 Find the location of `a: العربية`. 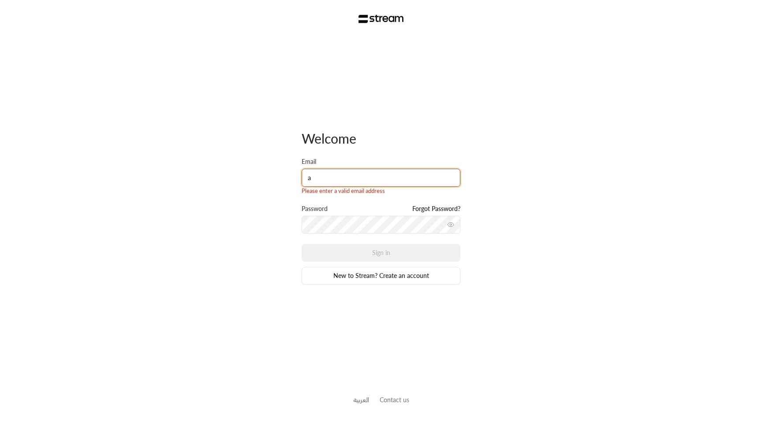

a: العربية is located at coordinates (361, 400).